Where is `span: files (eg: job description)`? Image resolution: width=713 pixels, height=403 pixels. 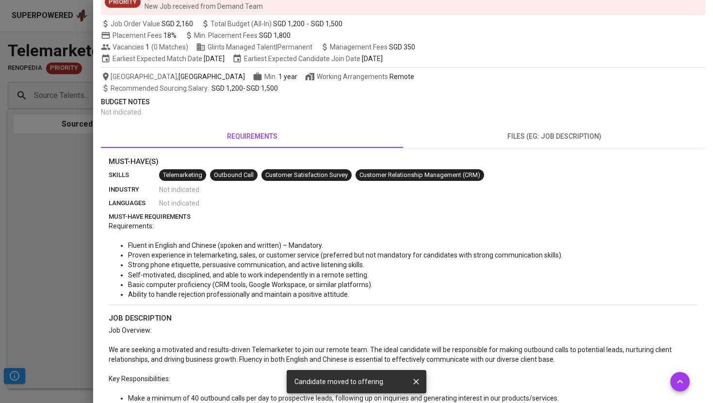 span: files (eg: job description) is located at coordinates (554, 136).